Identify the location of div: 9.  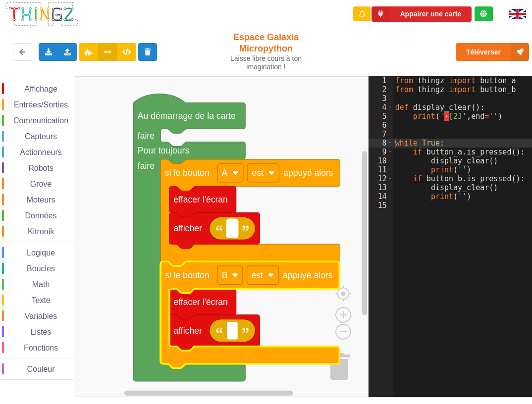
(381, 152).